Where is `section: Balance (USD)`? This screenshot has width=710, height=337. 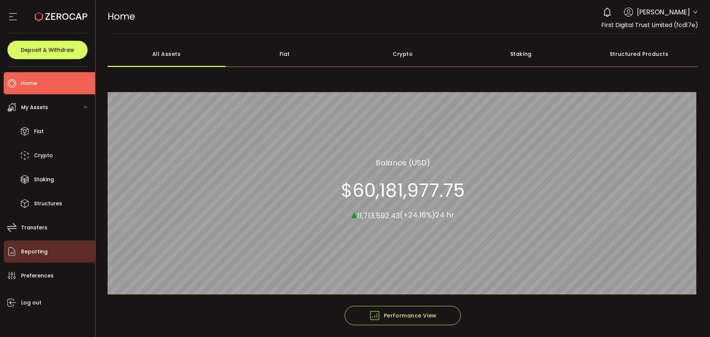
section: Balance (USD) is located at coordinates (403, 162).